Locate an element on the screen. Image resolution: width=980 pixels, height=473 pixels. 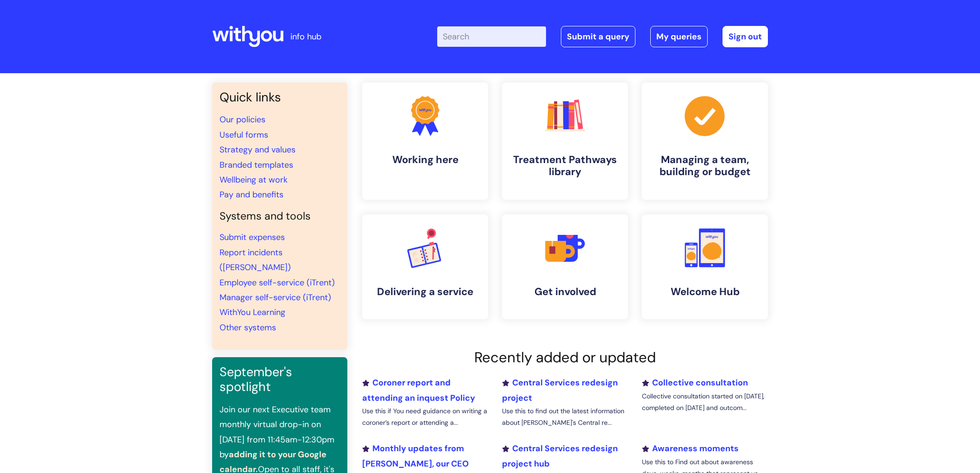
a: Sign out is located at coordinates (745, 37).